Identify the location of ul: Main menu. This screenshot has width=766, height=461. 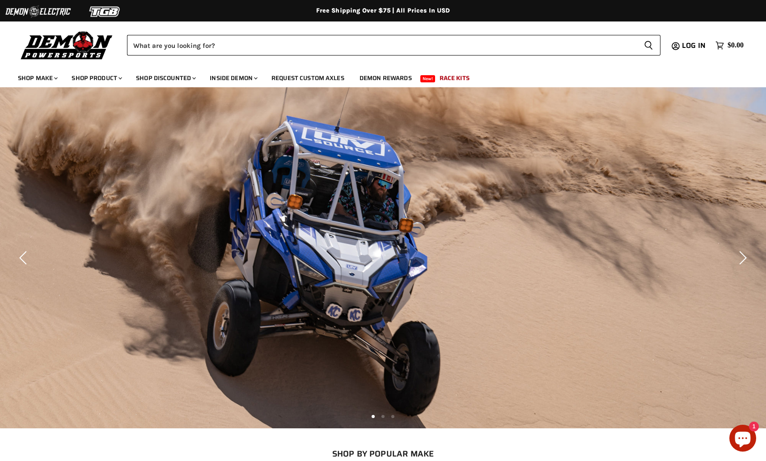
(376, 76).